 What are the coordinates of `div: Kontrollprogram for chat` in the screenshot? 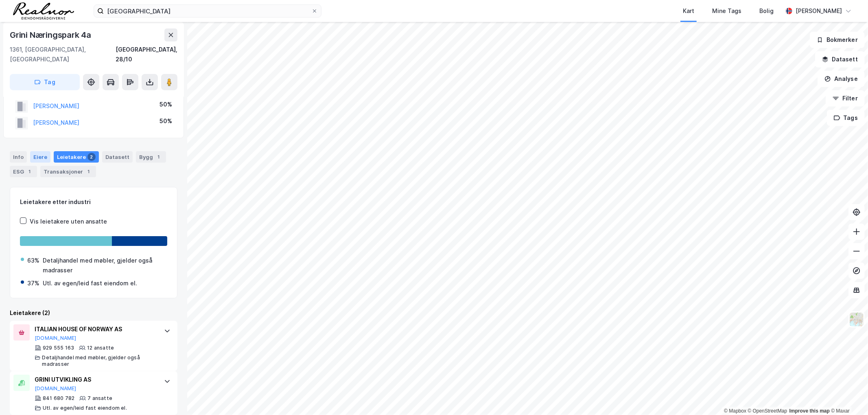 It's located at (848, 396).